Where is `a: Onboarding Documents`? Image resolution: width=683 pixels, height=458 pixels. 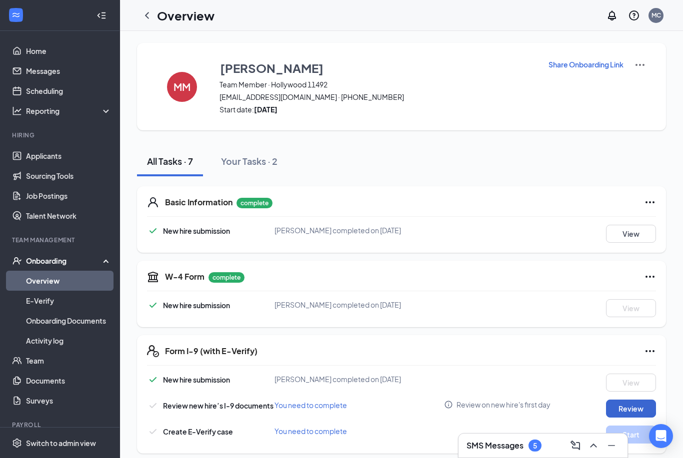
a: Onboarding Documents is located at coordinates (68, 321).